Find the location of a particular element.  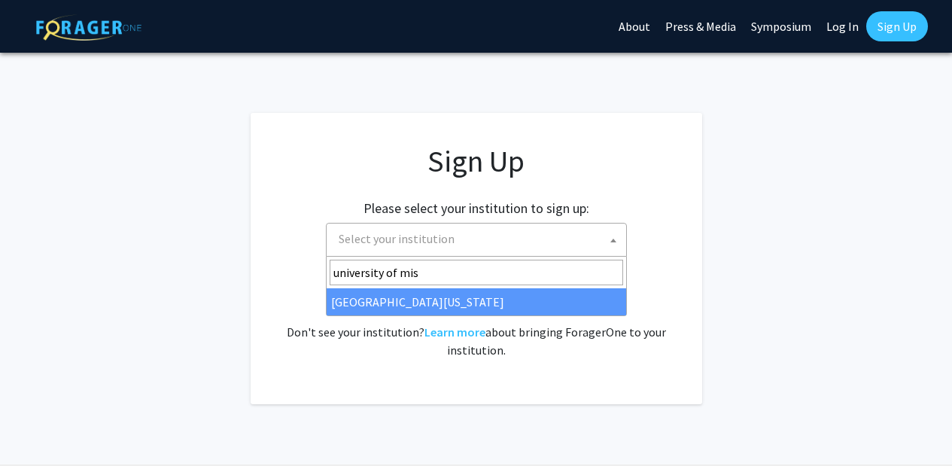

img: ForagerOne Logo is located at coordinates (89, 27).